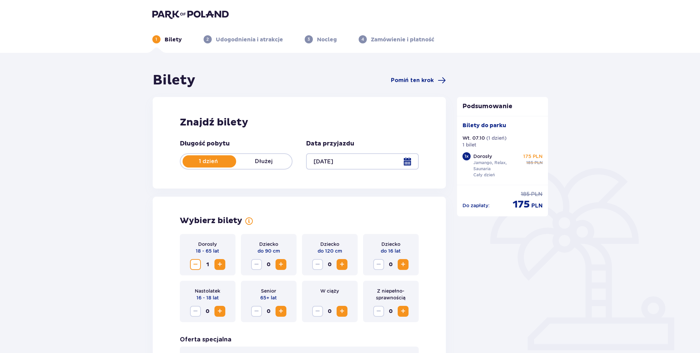 This screenshot has width=700, height=353. What do you see at coordinates (503, 107) in the screenshot?
I see `p: Podsumowanie` at bounding box center [503, 107].